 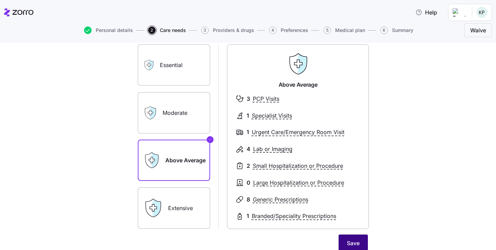 I want to click on label: Extensive, so click(x=174, y=208).